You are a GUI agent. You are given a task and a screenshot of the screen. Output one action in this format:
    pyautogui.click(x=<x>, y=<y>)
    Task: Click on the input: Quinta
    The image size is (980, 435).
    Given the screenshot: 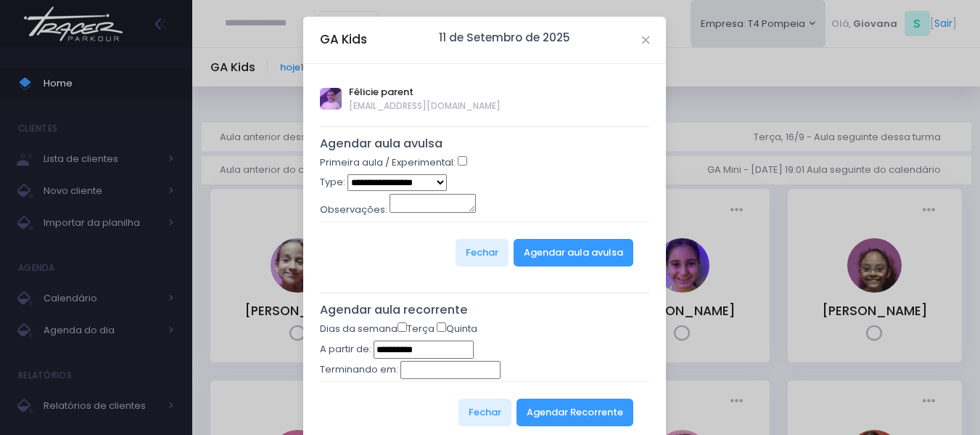 What is the action you would take?
    pyautogui.click(x=441, y=326)
    